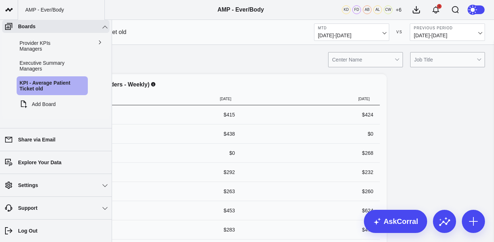  Describe the element at coordinates (367, 153) in the screenshot. I see `div: $268` at that location.